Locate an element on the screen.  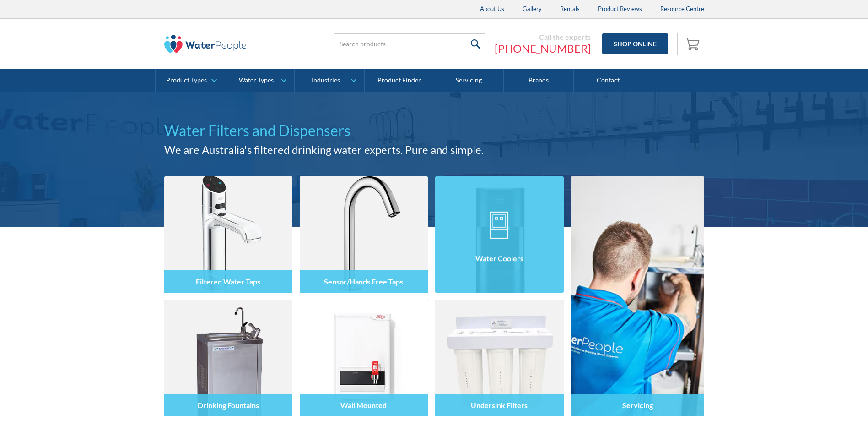
div: Call the experts is located at coordinates (543, 37).